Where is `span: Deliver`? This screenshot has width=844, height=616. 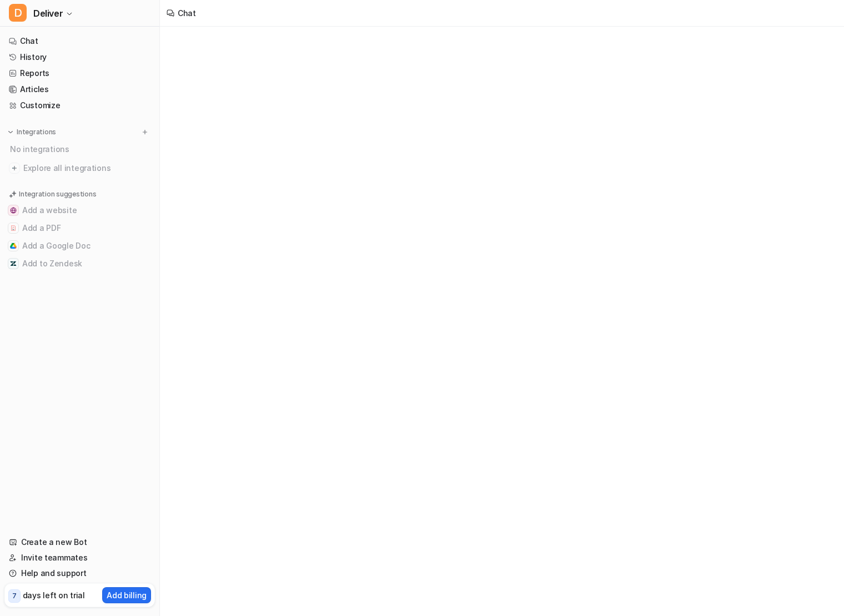 span: Deliver is located at coordinates (48, 14).